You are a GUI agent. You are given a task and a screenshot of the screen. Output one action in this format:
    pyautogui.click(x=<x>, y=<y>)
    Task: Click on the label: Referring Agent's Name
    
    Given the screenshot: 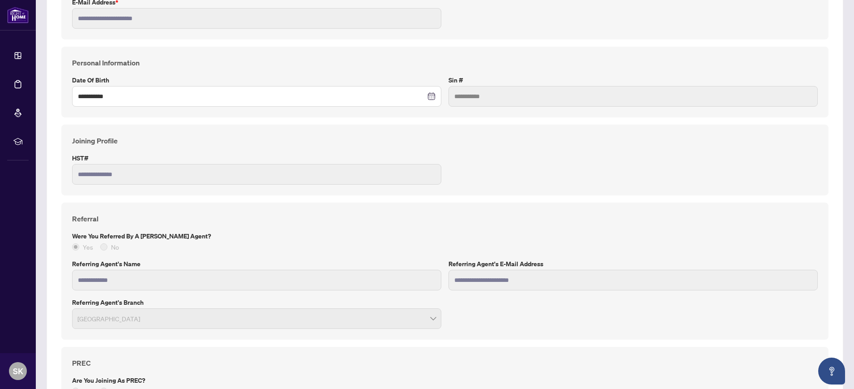 What is the action you would take?
    pyautogui.click(x=257, y=264)
    